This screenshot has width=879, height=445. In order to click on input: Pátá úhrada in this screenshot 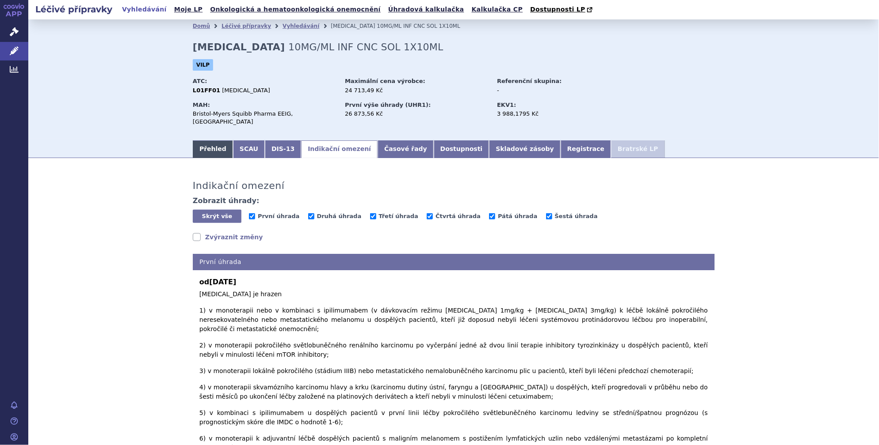, I will do `click(492, 217)`.